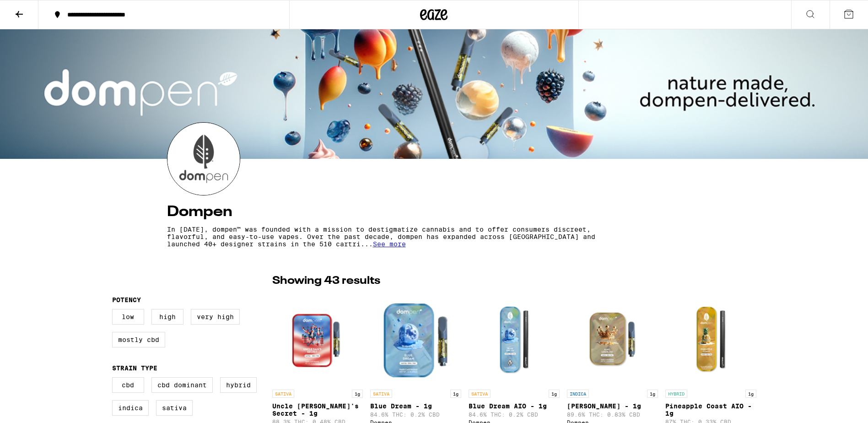  Describe the element at coordinates (514, 339) in the screenshot. I see `img: Dompen - Blue Dream AIO - 1g` at that location.